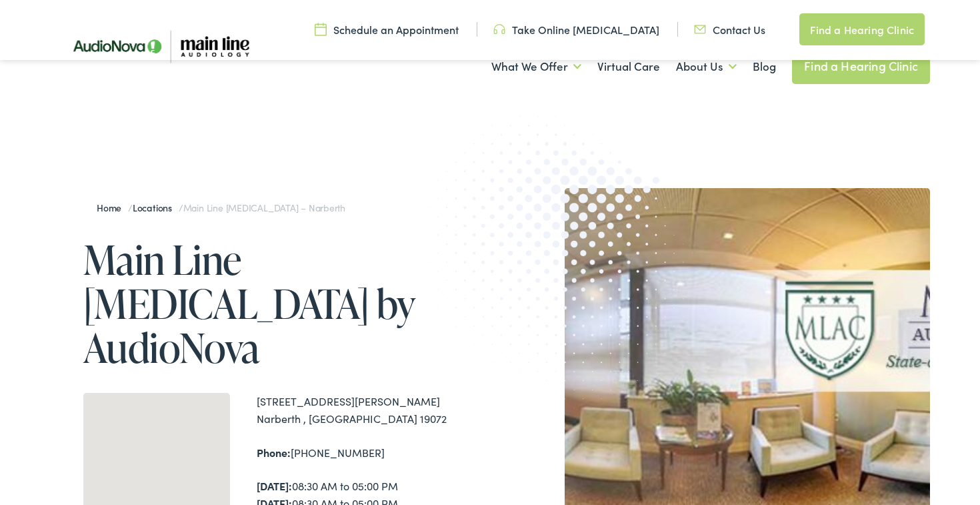 This screenshot has height=505, width=980. Describe the element at coordinates (730, 30) in the screenshot. I see `a: Contact Us` at that location.